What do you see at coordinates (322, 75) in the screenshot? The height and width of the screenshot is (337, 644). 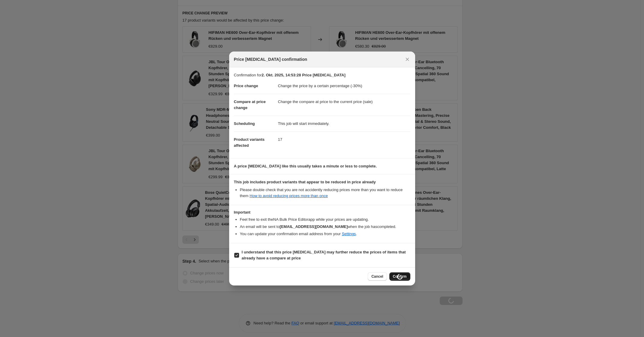 I see `p: Confirmation for` at bounding box center [322, 75].